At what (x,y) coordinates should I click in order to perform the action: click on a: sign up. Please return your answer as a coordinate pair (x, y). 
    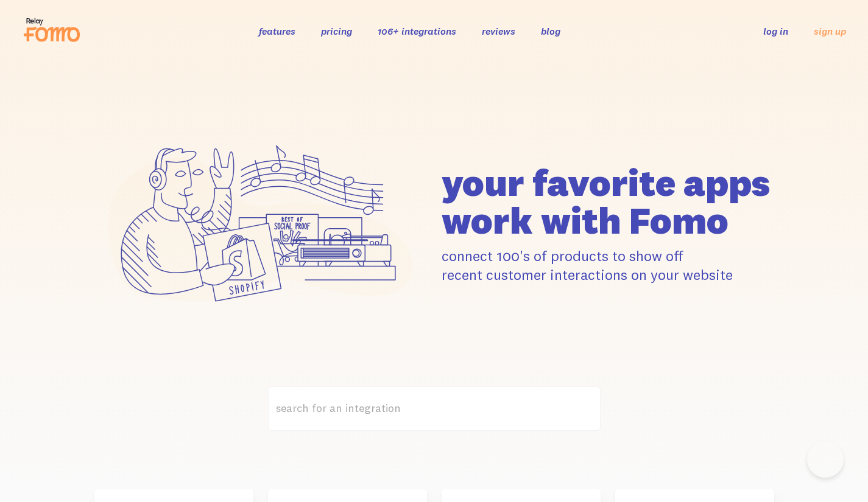
    Looking at the image, I should click on (829, 31).